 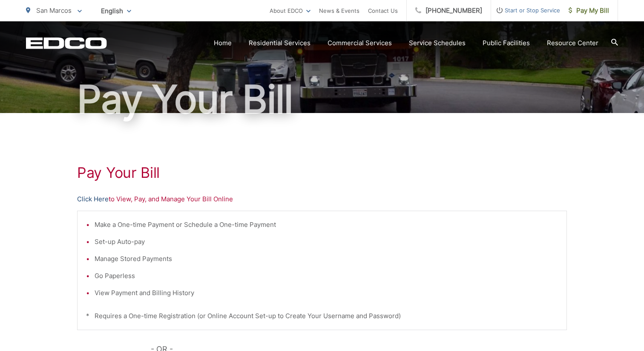 What do you see at coordinates (588, 11) in the screenshot?
I see `span: Pay My Bill` at bounding box center [588, 11].